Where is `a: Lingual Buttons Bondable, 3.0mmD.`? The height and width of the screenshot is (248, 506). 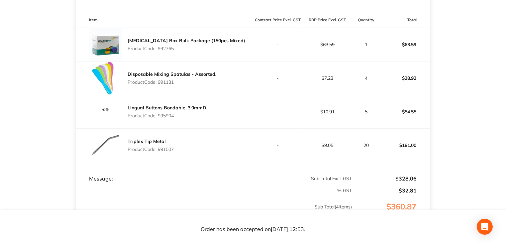 a: Lingual Buttons Bondable, 3.0mmD. is located at coordinates (167, 108).